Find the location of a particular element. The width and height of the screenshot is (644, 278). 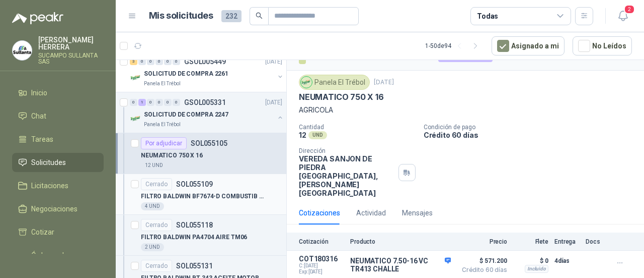

p: SOL055131 is located at coordinates (194, 266).